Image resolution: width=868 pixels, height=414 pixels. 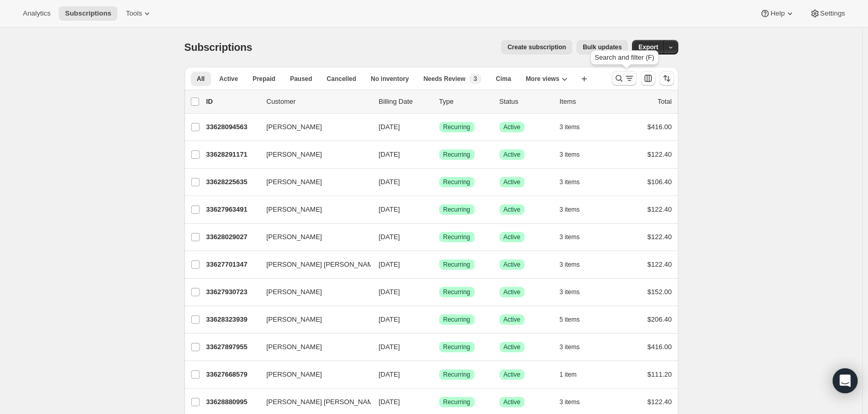 I want to click on div: Items, so click(x=585, y=102).